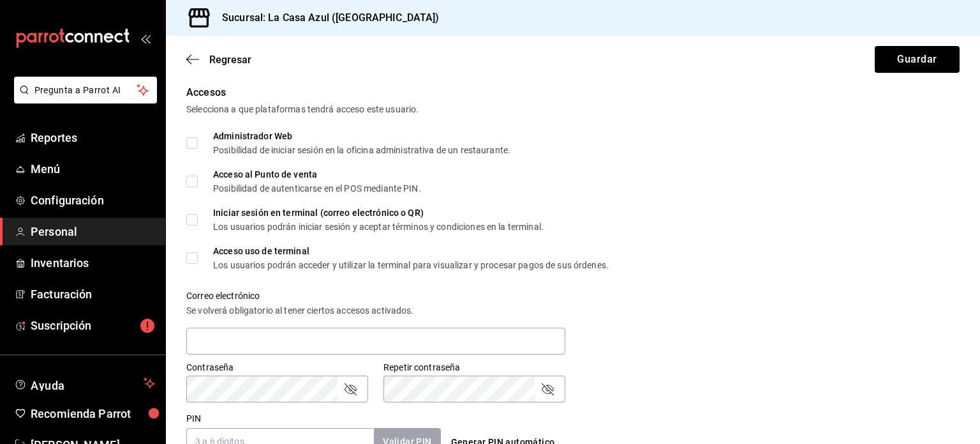  Describe the element at coordinates (317, 174) in the screenshot. I see `div: Acceso al Punto de venta` at that location.